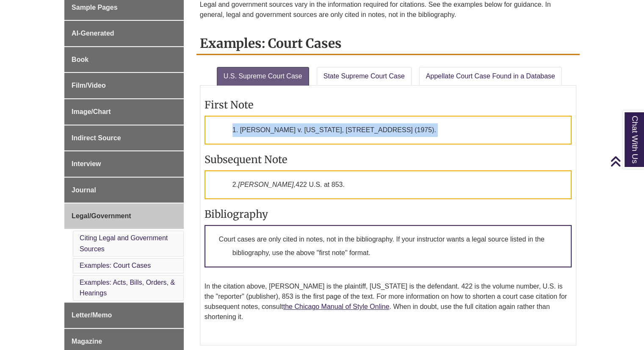  What do you see at coordinates (124, 60) in the screenshot?
I see `a: Book` at bounding box center [124, 60].